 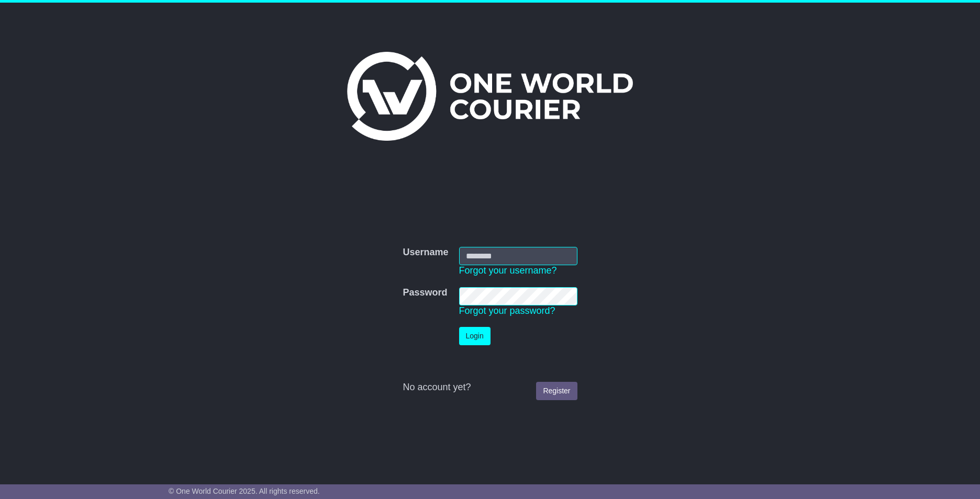 What do you see at coordinates (490, 96) in the screenshot?
I see `img: One World` at bounding box center [490, 96].